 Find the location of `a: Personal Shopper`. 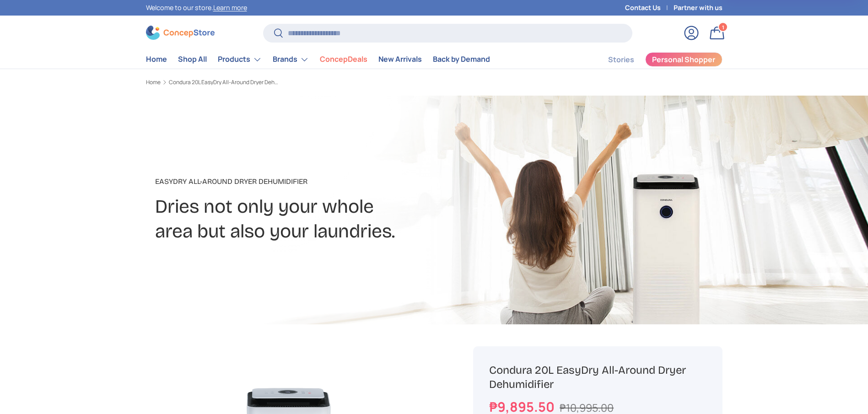

a: Personal Shopper is located at coordinates (684, 59).